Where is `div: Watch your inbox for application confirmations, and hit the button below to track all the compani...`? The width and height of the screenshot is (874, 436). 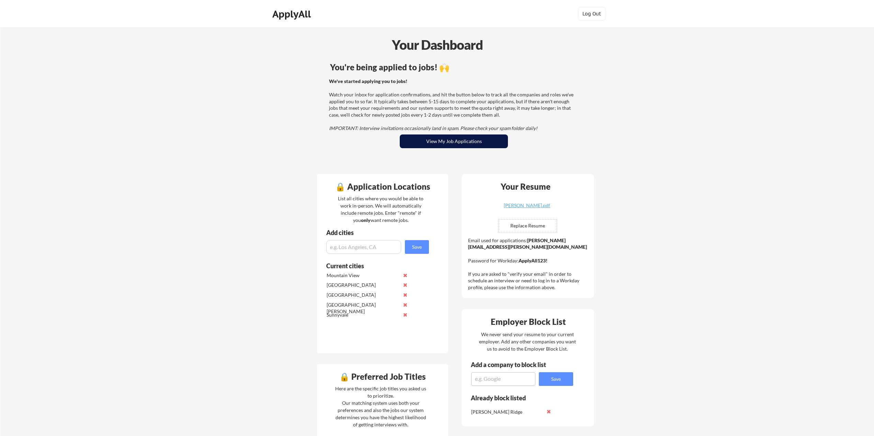 div: Watch your inbox for application confirmations, and hit the button below to track all the compani... is located at coordinates (453, 105).